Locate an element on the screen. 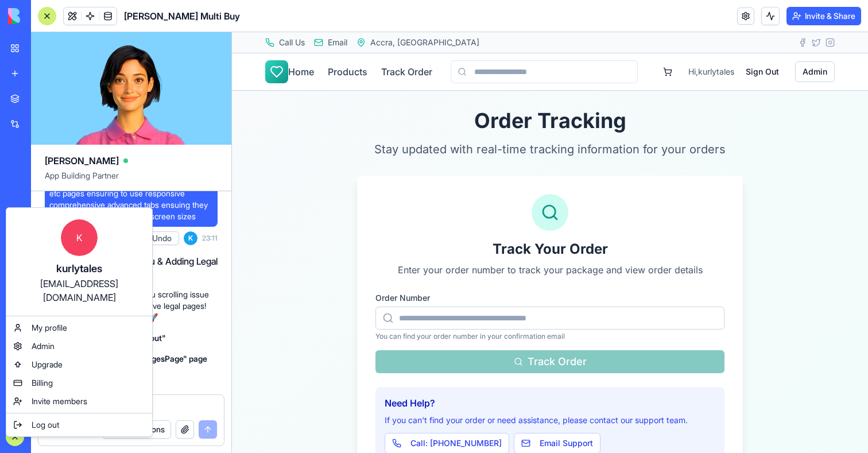  p: Enter your order number to track your package and view order details is located at coordinates (318, 237).